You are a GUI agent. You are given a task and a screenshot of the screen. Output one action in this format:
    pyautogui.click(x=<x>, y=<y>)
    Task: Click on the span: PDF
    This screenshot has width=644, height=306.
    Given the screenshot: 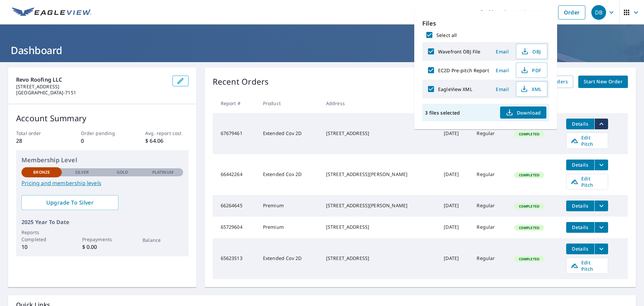 What is the action you would take?
    pyautogui.click(x=531, y=70)
    